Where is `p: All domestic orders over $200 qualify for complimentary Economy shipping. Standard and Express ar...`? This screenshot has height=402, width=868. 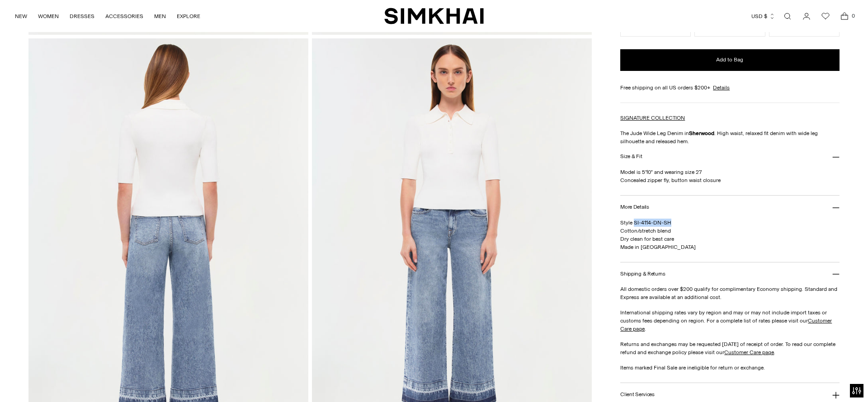
p: All domestic orders over $200 qualify for complimentary Economy shipping. Standard and Express ar... is located at coordinates (730, 293).